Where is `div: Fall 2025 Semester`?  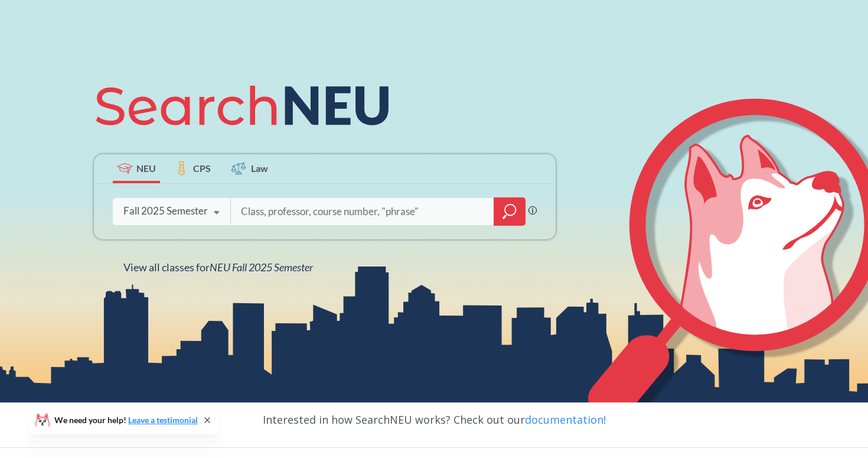
div: Fall 2025 Semester is located at coordinates (166, 211).